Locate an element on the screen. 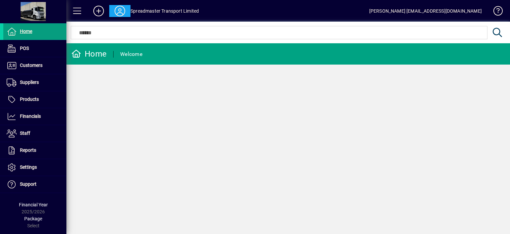 This screenshot has height=234, width=510. span: Home is located at coordinates (26, 31).